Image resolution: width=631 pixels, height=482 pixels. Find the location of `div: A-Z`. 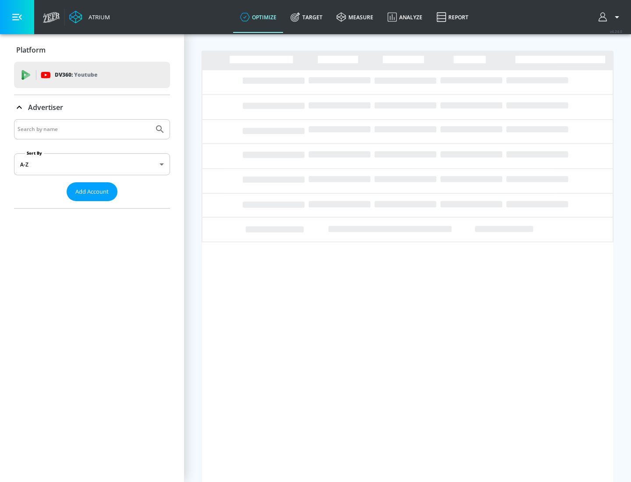

div: A-Z is located at coordinates (92, 164).